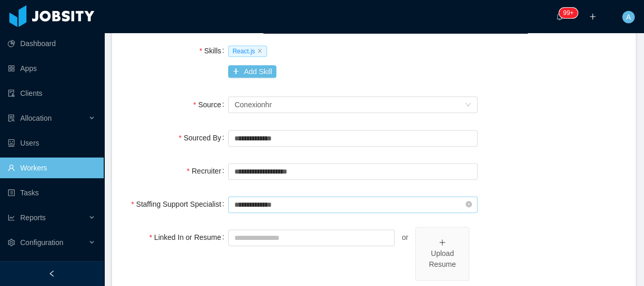 The width and height of the screenshot is (644, 286). I want to click on span: A, so click(628, 17).